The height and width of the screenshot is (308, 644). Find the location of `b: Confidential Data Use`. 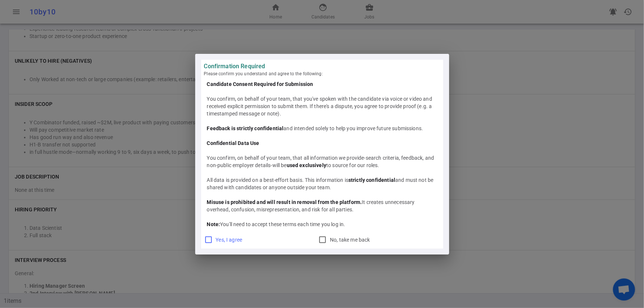

b: Confidential Data Use is located at coordinates (234, 143).